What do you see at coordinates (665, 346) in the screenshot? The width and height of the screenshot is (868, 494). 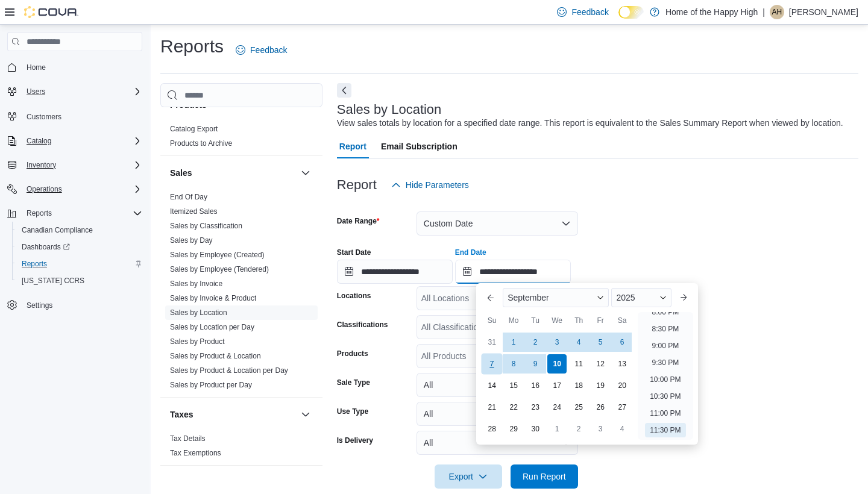 I see `li: 9:00 PM` at bounding box center [665, 346].